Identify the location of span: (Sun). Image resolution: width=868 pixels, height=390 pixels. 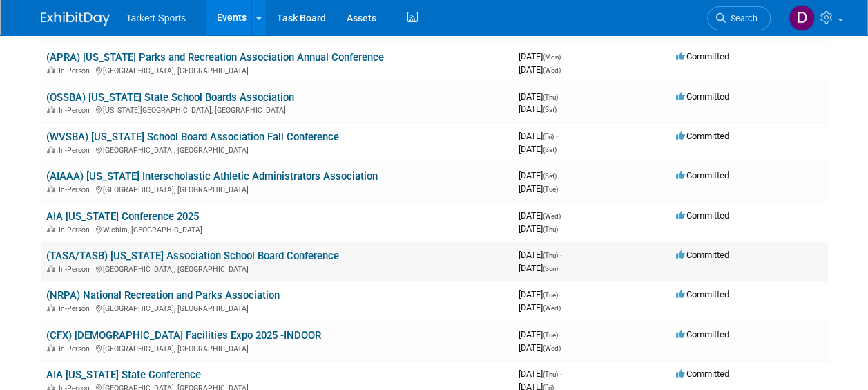
(550, 268).